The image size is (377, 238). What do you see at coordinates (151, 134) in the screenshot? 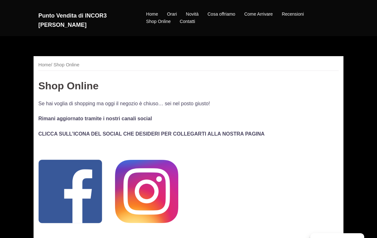
I see `strong: CLICCA SULL’ICONA DEL SOCIAL CHE DESIDERI PER COLLEGARTI ALLA NOSTRA PAGINA` at bounding box center [151, 134].